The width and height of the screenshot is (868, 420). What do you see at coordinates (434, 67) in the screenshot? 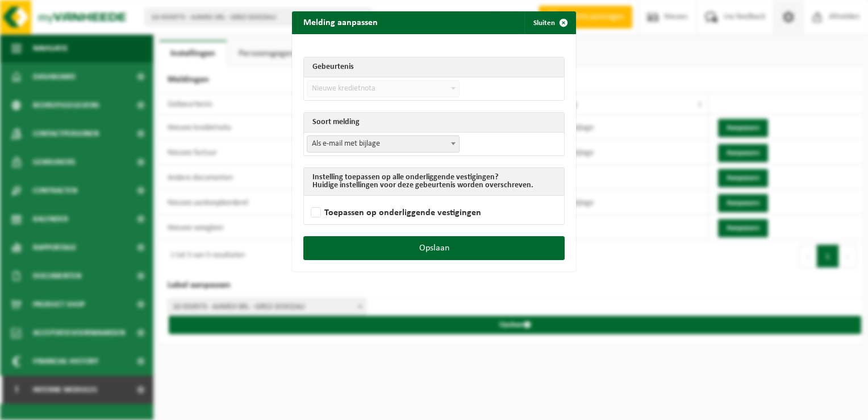
I see `th: Gebeurtenis` at bounding box center [434, 67].